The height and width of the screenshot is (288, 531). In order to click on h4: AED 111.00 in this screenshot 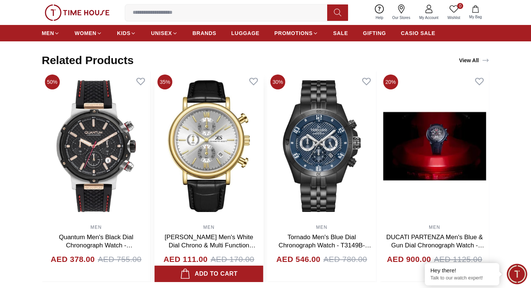, I will do `click(186, 259)`.